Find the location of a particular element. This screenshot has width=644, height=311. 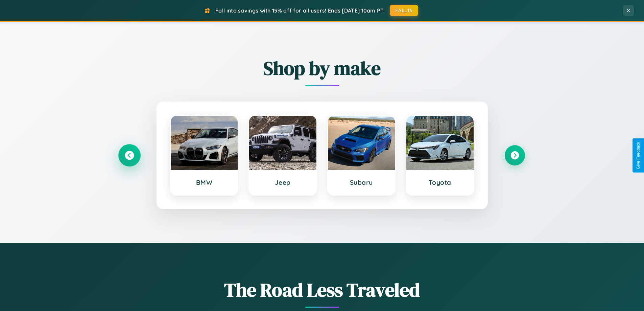

h3: BMW is located at coordinates (204, 182).